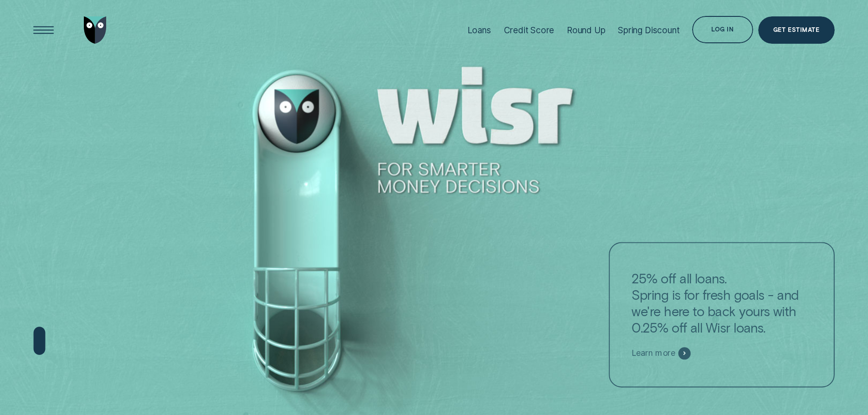 This screenshot has width=868, height=415. What do you see at coordinates (44, 30) in the screenshot?
I see `button: Open Menu` at bounding box center [44, 30].